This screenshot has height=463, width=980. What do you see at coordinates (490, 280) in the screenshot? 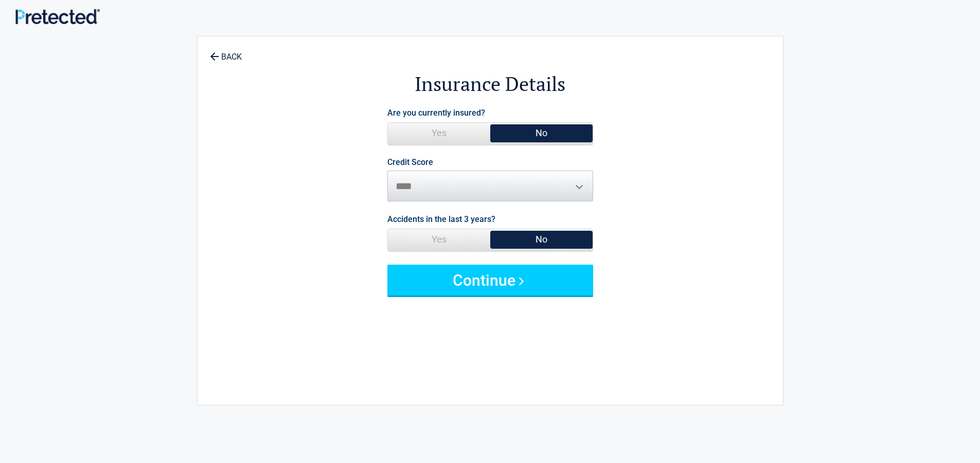
I see `button: Continue` at bounding box center [490, 280].